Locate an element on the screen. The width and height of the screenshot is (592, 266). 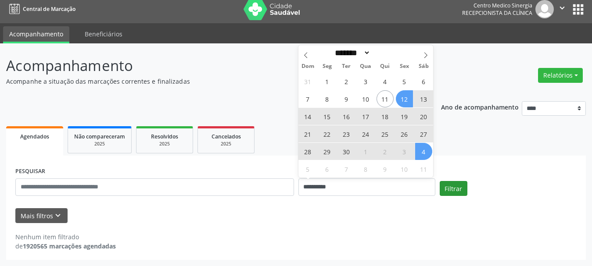
span: Setembro 19, 2025 is located at coordinates (404, 116).